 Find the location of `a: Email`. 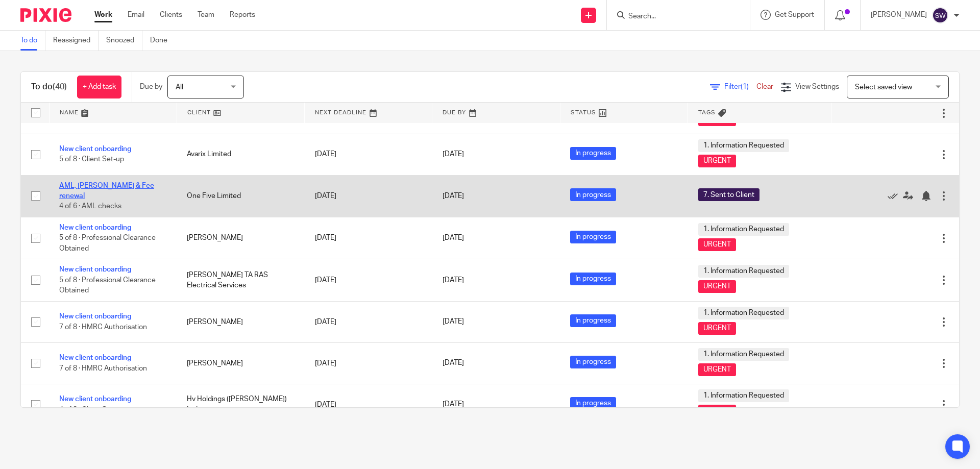

a: Email is located at coordinates (136, 15).